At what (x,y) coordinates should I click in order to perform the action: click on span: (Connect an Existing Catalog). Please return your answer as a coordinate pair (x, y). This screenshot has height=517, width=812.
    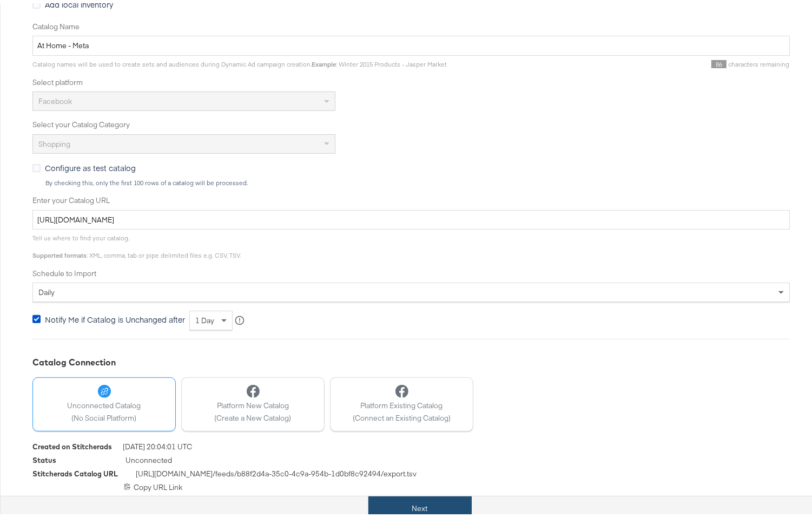
    Looking at the image, I should click on (402, 414).